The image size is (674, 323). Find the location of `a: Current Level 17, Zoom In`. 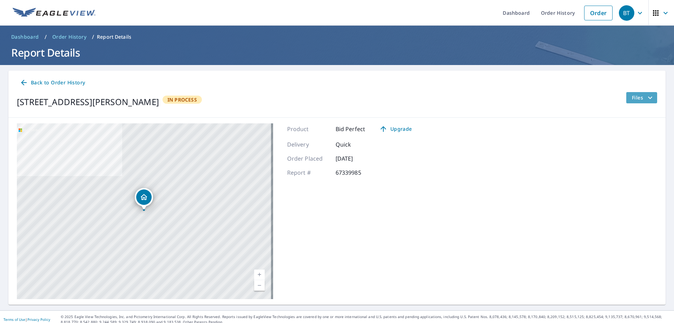

a: Current Level 17, Zoom In is located at coordinates (260, 275).